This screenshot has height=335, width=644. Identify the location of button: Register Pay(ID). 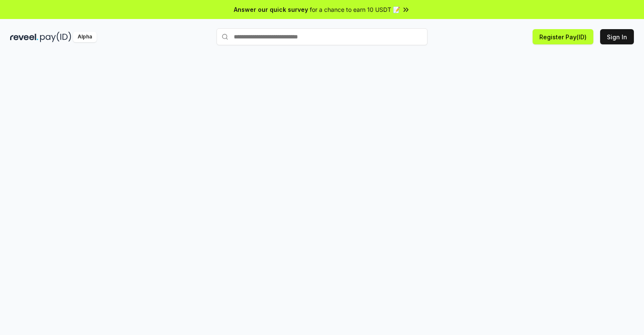
(563, 37).